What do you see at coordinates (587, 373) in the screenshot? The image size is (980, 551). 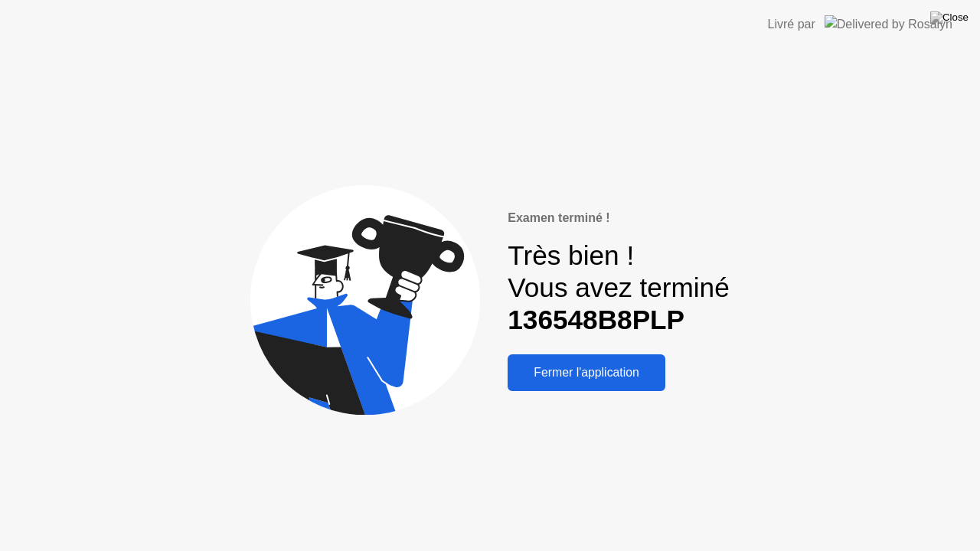 I see `button: Fermer l'application` at bounding box center [587, 373].